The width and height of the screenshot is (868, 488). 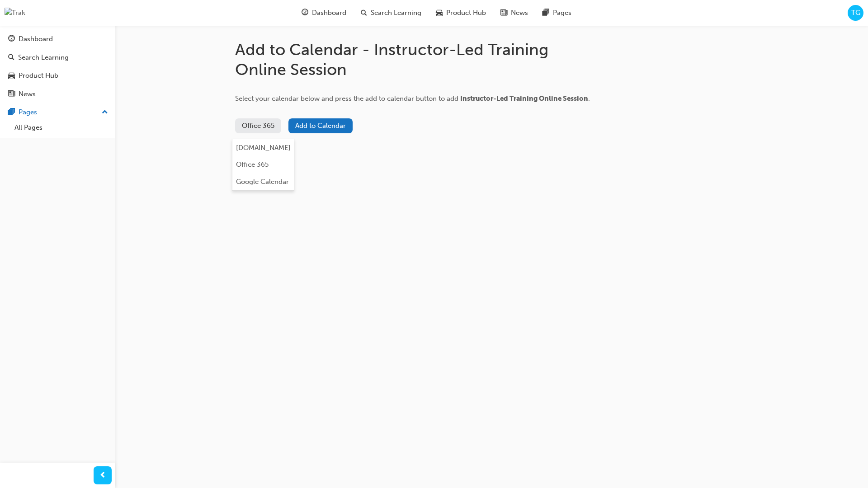 I want to click on a: news-iconNews, so click(x=514, y=13).